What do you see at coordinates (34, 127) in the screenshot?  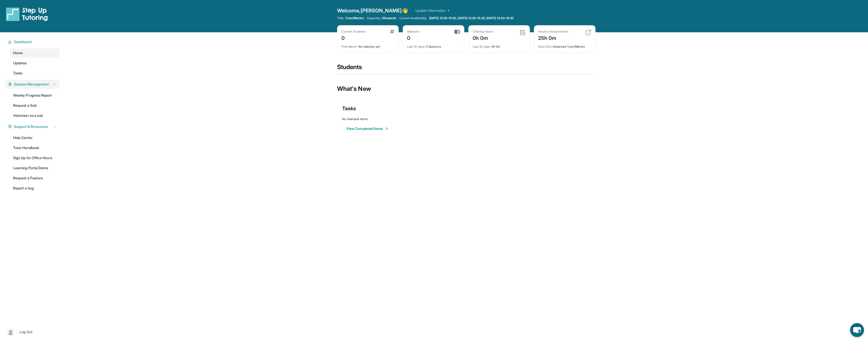 I see `button: Support & Resources` at bounding box center [34, 127].